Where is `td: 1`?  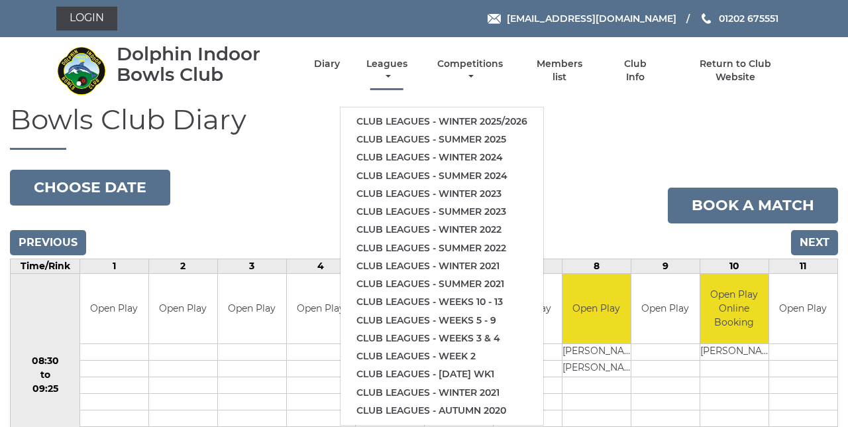 td: 1 is located at coordinates (115, 266).